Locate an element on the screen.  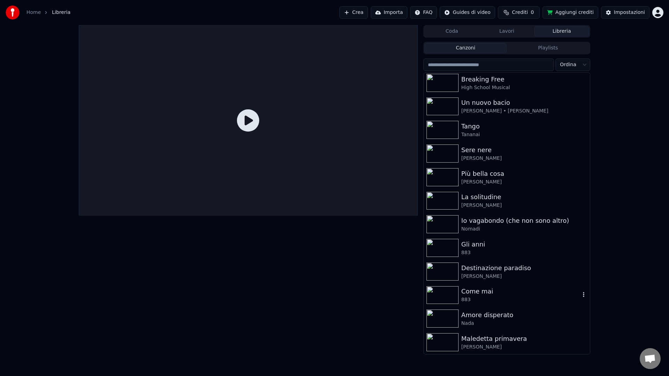
button: Canzoni is located at coordinates (466, 48).